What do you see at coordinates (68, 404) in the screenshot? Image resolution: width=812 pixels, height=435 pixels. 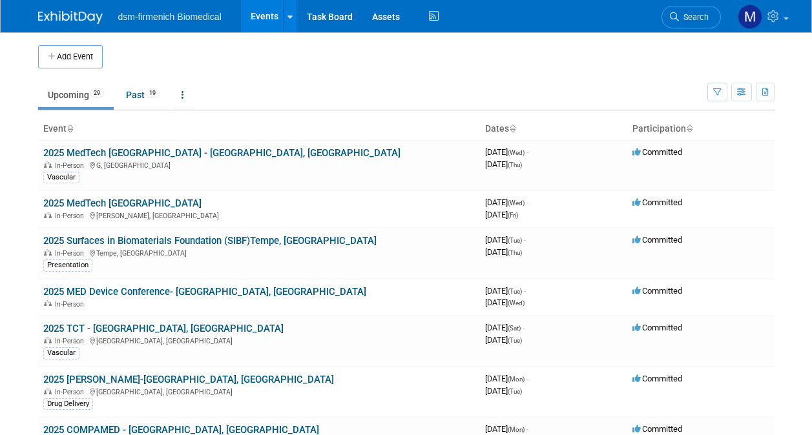 I see `div: Drug Delivery` at bounding box center [68, 404].